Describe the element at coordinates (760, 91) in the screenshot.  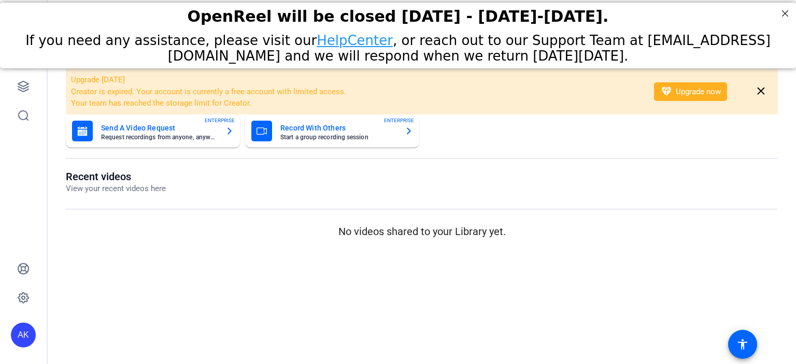
I see `mat-icon: close` at that location.